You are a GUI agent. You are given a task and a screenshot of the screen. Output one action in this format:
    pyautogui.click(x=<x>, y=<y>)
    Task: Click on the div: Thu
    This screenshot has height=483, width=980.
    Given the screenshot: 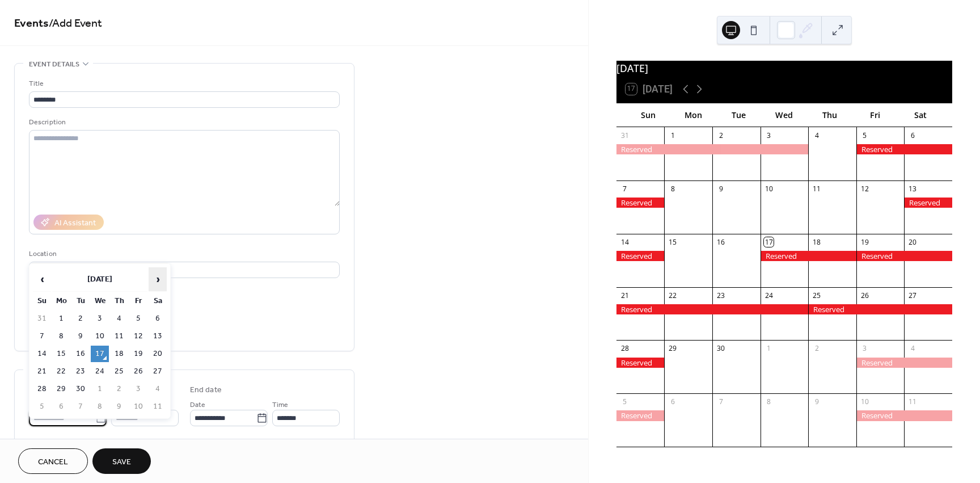 What is the action you would take?
    pyautogui.click(x=829, y=115)
    